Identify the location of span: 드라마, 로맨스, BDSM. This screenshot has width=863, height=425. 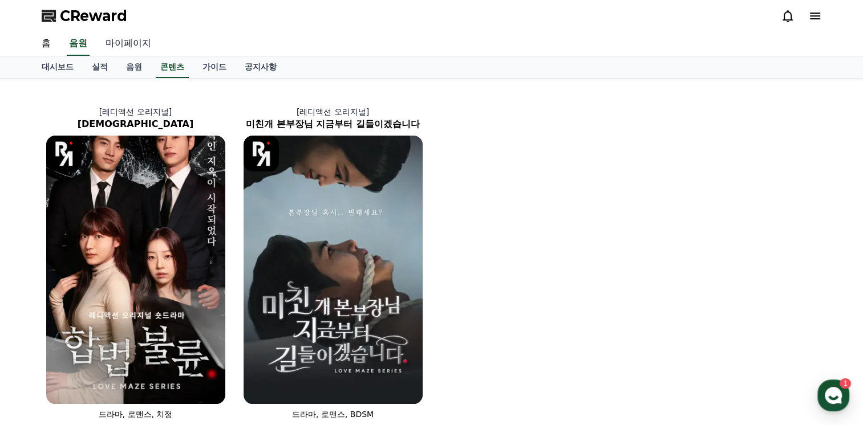
(333, 415).